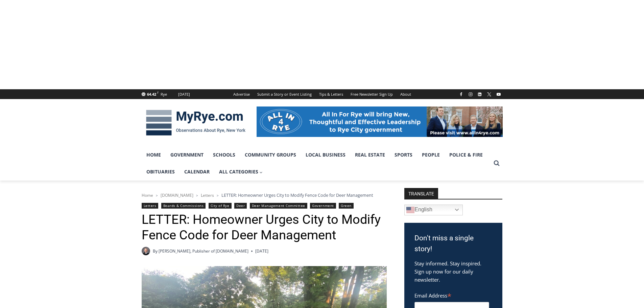 The image size is (644, 308). Describe the element at coordinates (403, 155) in the screenshot. I see `a: Sports` at that location.